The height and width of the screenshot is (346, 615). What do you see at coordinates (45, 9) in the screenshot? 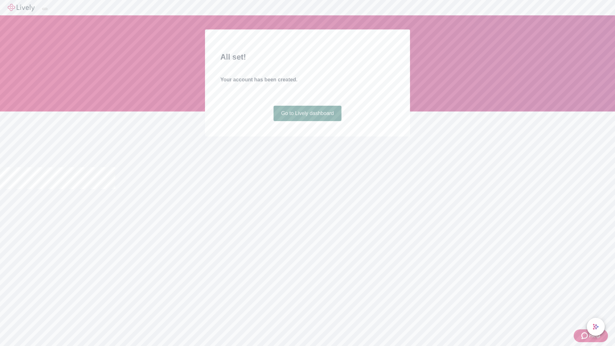
I see `button: Log out` at bounding box center [45, 9].